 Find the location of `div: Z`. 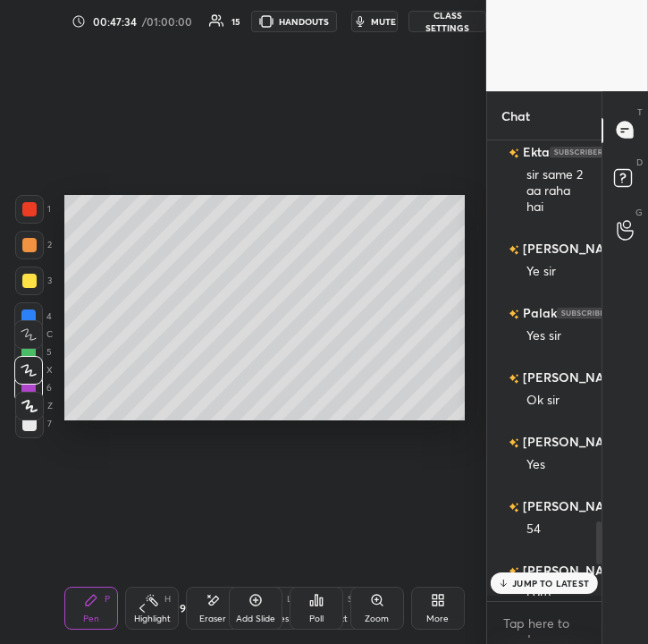

div: Z is located at coordinates (34, 406).